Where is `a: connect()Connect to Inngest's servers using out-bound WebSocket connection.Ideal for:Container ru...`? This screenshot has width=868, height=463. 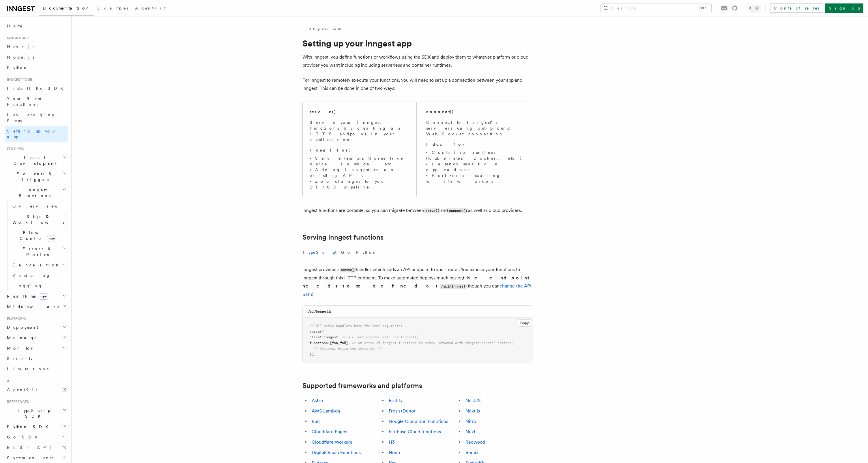 a: connect()Connect to Inngest's servers using out-bound WebSocket connection.Ideal for:Container ru... is located at coordinates (476, 149).